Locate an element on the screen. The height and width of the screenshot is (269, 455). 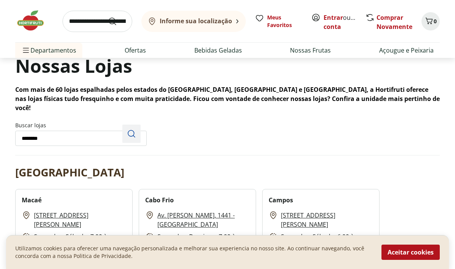
span: 0 is located at coordinates (435, 21).